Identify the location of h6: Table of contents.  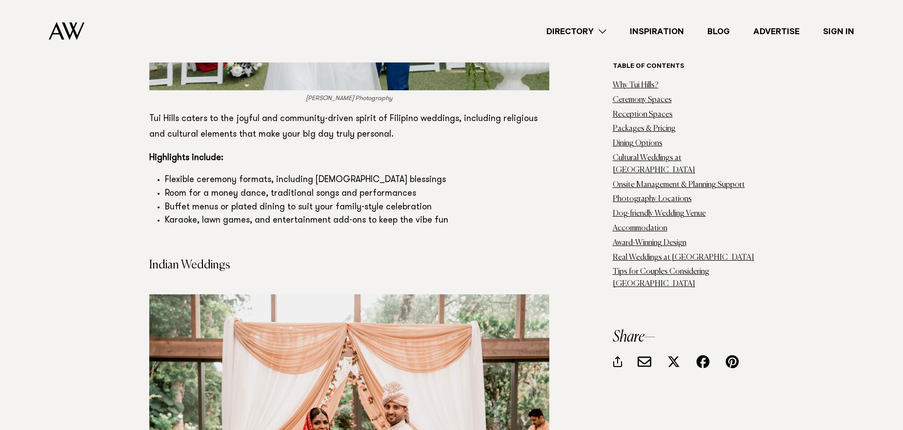
(684, 67).